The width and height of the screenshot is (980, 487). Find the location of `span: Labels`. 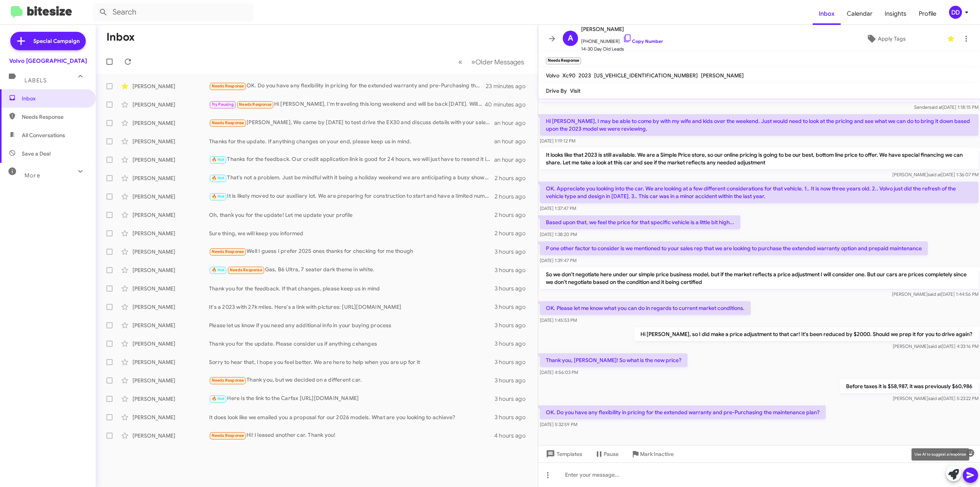

span: Labels is located at coordinates (36, 81).